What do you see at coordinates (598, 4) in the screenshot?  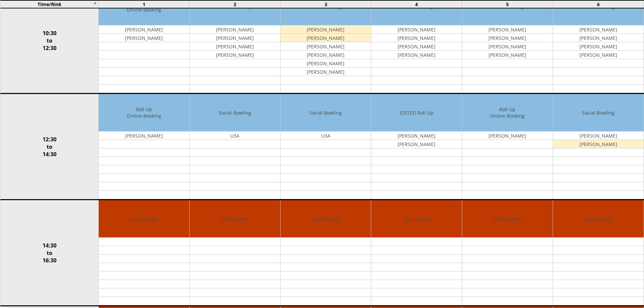 I see `td: 6` at bounding box center [598, 4].